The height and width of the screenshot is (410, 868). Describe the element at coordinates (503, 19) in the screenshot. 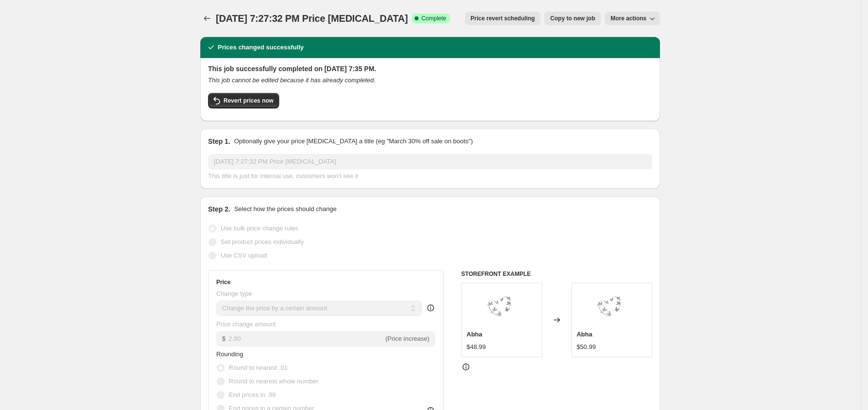

I see `button: Price revert scheduling` at that location.